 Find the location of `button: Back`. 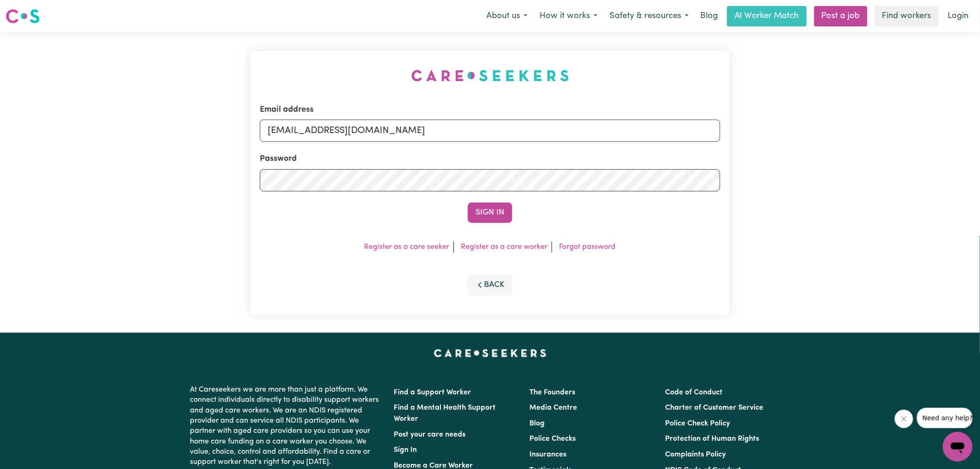

button: Back is located at coordinates (490, 285).